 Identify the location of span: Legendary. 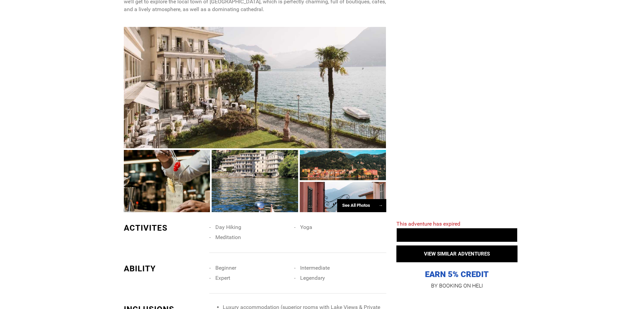
(313, 278).